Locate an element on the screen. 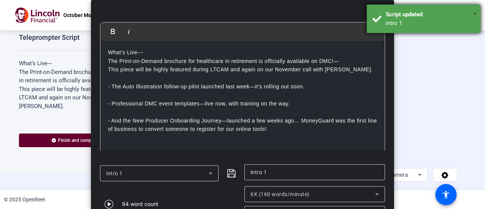 The image size is (485, 209). div: © 2025 OpenReel is located at coordinates (24, 199).